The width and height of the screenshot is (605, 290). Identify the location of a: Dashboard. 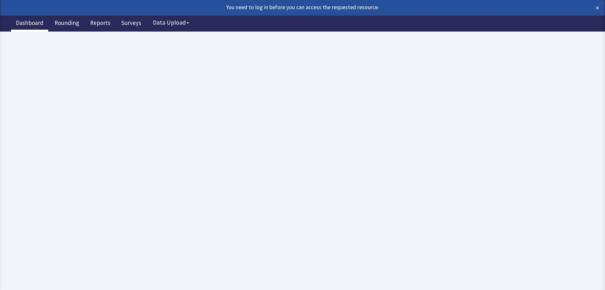
(30, 24).